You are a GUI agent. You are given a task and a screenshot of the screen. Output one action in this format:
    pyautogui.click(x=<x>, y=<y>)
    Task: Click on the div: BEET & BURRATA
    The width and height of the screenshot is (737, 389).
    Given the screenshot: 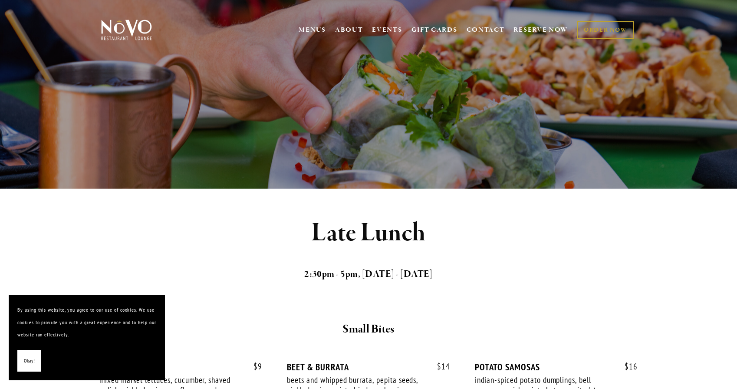 What is the action you would take?
    pyautogui.click(x=368, y=367)
    